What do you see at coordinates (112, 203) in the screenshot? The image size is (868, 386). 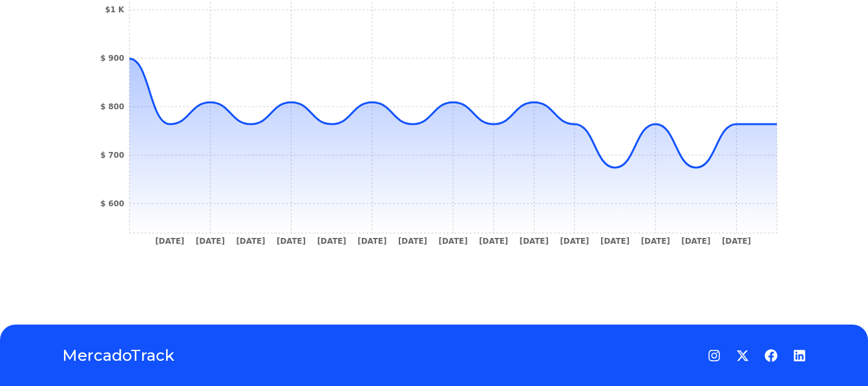 I see `tspan: $ 600` at bounding box center [112, 203].